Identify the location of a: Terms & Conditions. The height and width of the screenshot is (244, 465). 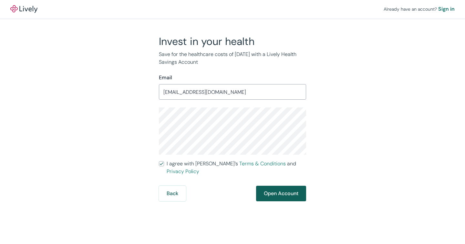
(263, 163).